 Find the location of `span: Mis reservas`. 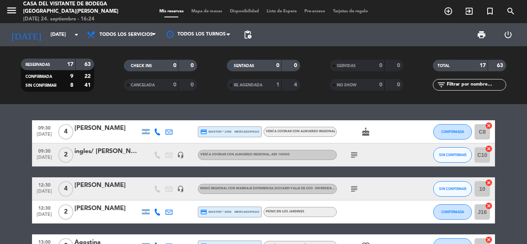

span: Mis reservas is located at coordinates (171, 11).